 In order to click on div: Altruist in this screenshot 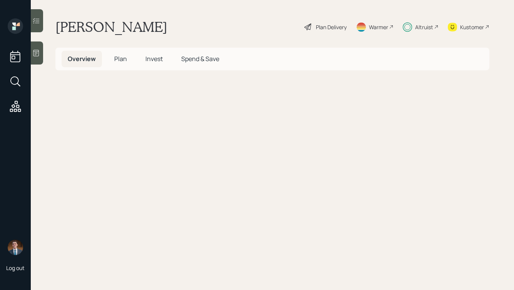, I will do `click(424, 27)`.